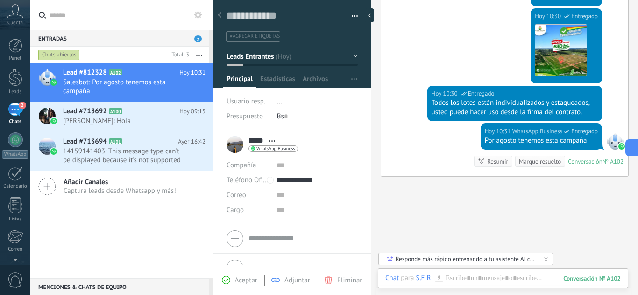  I want to click on span: Correo, so click(236, 195).